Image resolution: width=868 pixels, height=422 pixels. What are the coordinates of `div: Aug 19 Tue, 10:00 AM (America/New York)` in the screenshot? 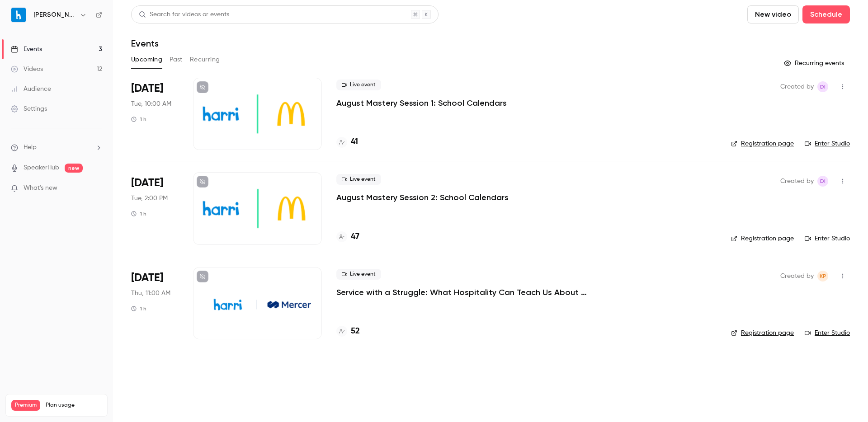 It's located at (155, 114).